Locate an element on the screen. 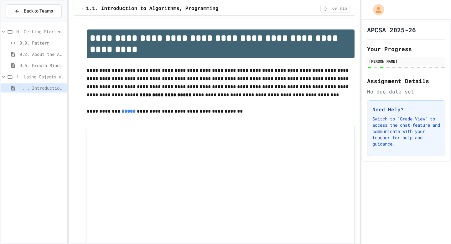 The height and width of the screenshot is (244, 451). span: 0.5. Growth Mindset is located at coordinates (42, 65).